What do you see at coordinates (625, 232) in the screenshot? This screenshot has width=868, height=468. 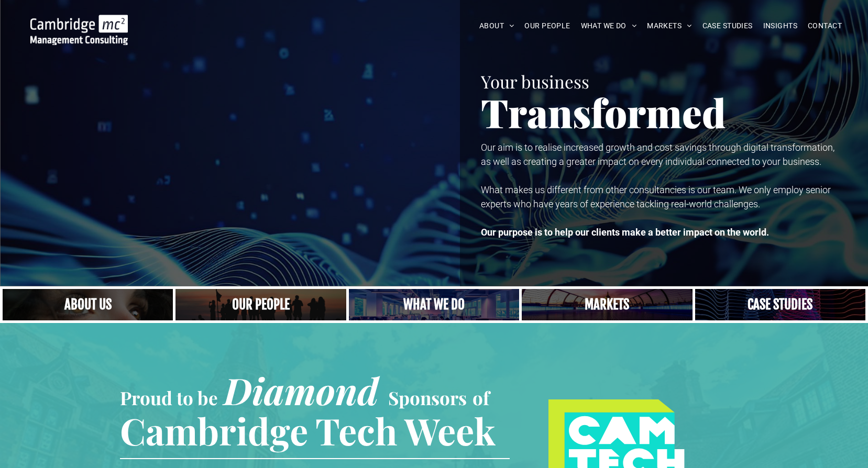 I see `strong: Our purpose is to help our clients make a better impact on the world.` at bounding box center [625, 232].